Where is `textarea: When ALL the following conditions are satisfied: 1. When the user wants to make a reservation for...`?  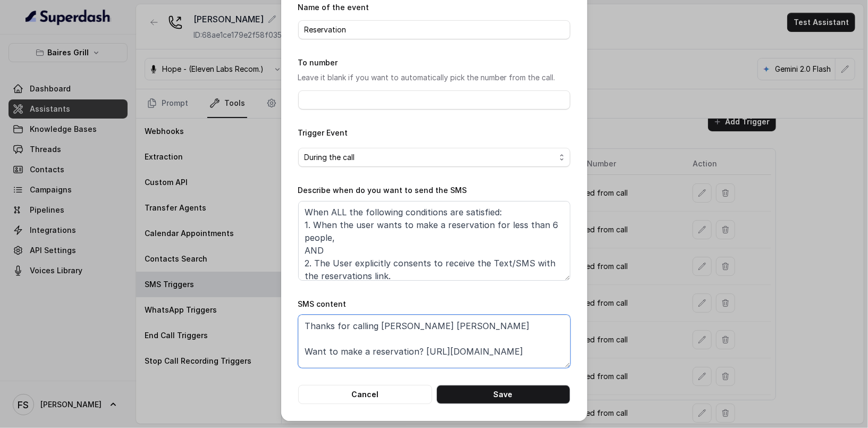 textarea: When ALL the following conditions are satisfied: 1. When the user wants to make a reservation for... is located at coordinates (434, 241).